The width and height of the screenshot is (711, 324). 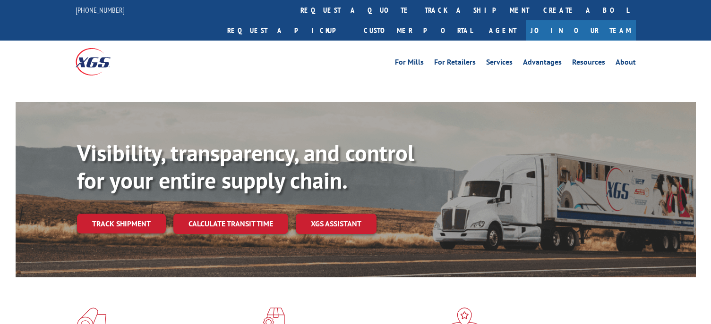 I want to click on a: Request a pickup, so click(x=288, y=30).